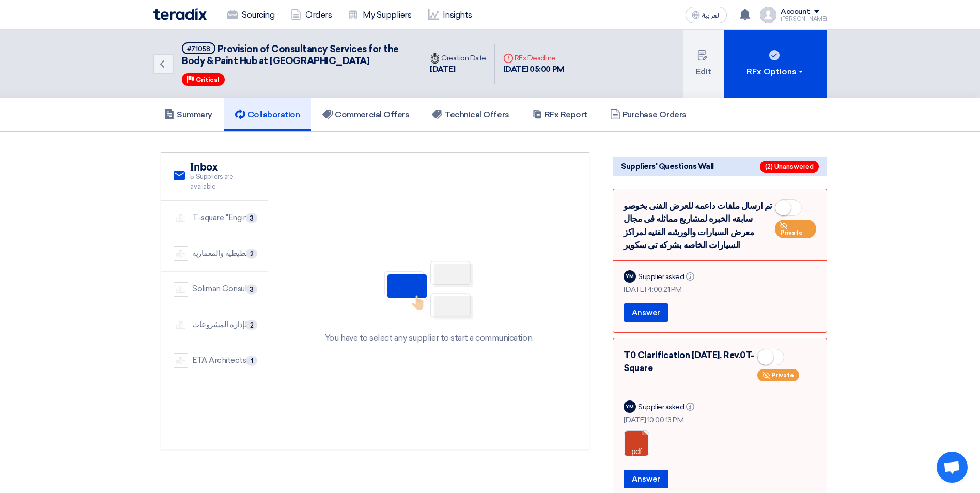 The height and width of the screenshot is (493, 980). I want to click on span: Suppliers' Questions Wall, so click(667, 166).